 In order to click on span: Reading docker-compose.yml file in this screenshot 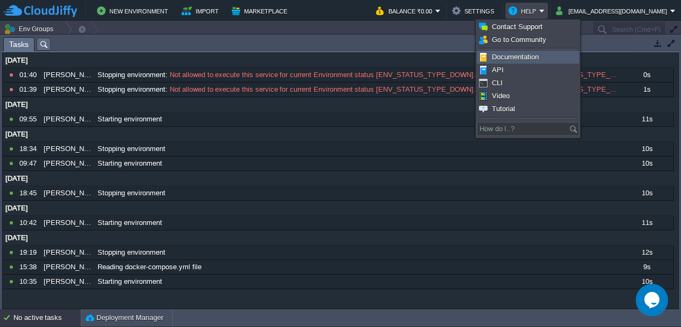, I will do `click(149, 267)`.